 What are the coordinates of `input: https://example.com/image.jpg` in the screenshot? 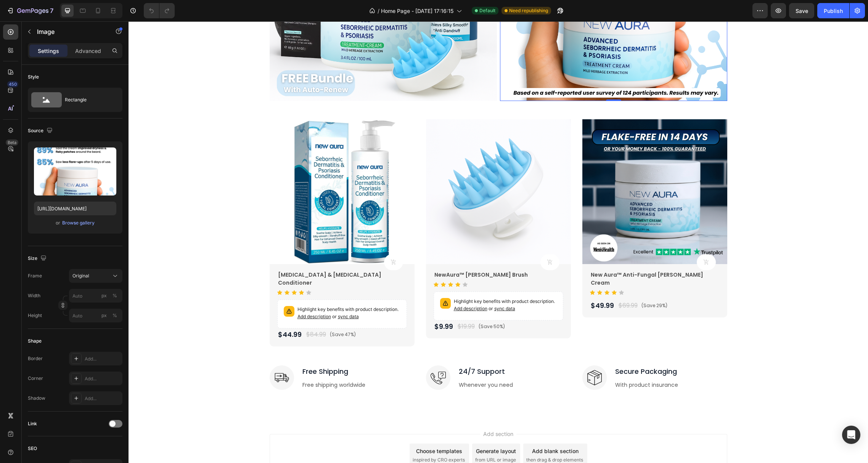 It's located at (75, 209).